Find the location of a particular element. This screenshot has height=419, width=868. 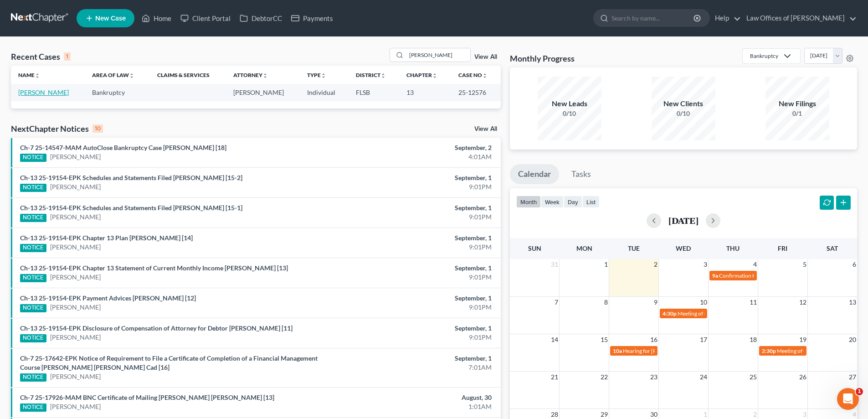

a: Help is located at coordinates (726, 18).